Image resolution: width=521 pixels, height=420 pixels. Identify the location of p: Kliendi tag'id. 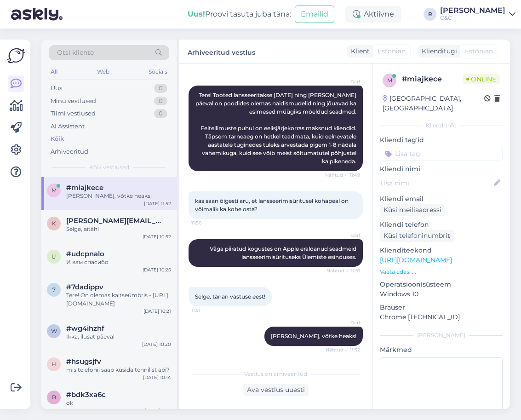
(441, 140).